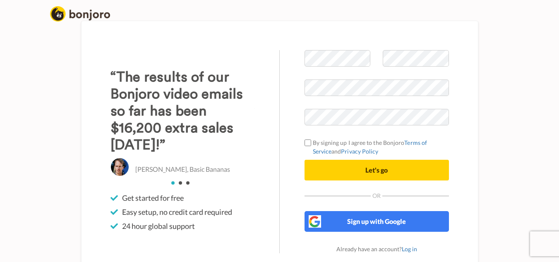 This screenshot has width=559, height=262. What do you see at coordinates (377, 170) in the screenshot?
I see `span: Let's go` at bounding box center [377, 170].